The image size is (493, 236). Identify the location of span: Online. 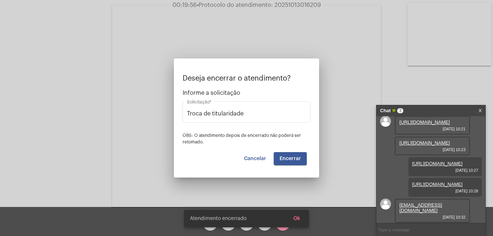
(394, 110).